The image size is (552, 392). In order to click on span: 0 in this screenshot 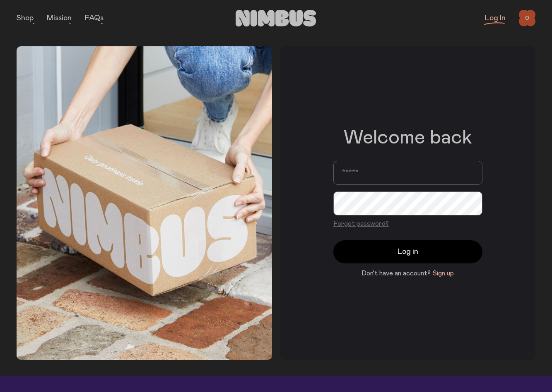, I will do `click(527, 18)`.